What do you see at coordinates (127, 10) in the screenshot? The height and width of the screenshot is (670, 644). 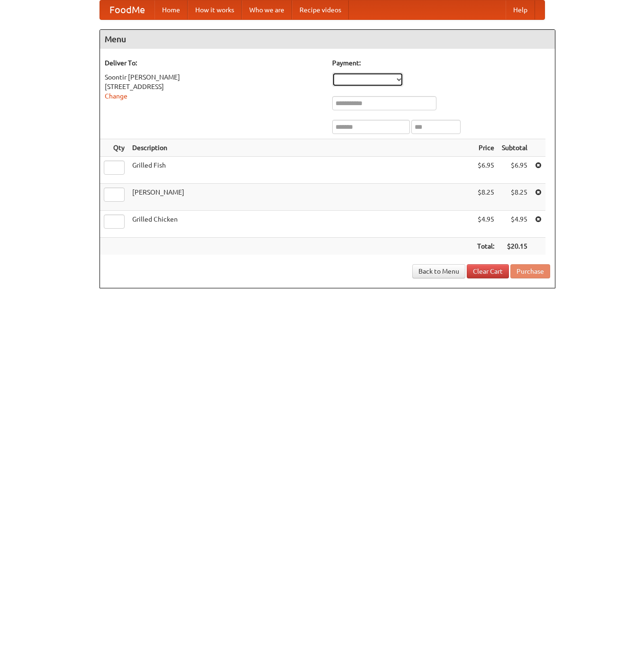 I see `a: FoodMe` at bounding box center [127, 10].